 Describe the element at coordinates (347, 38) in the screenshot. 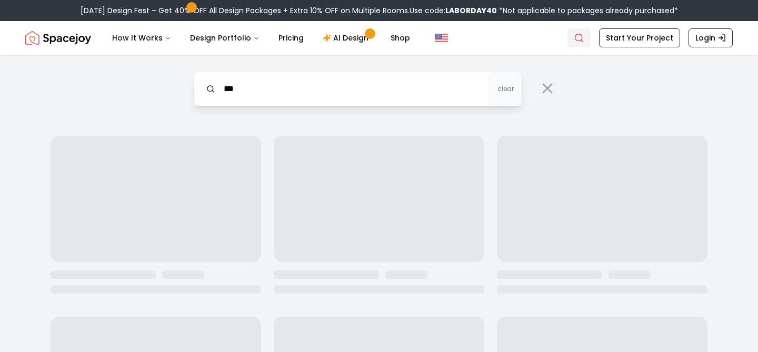

I see `a: AI Design` at that location.